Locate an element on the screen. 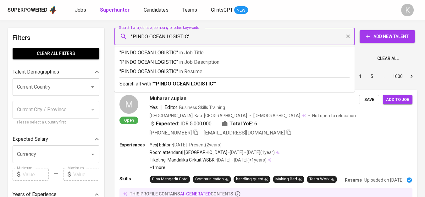 This screenshot has height=197, width=425. span: Business Skills Training is located at coordinates (202, 108).